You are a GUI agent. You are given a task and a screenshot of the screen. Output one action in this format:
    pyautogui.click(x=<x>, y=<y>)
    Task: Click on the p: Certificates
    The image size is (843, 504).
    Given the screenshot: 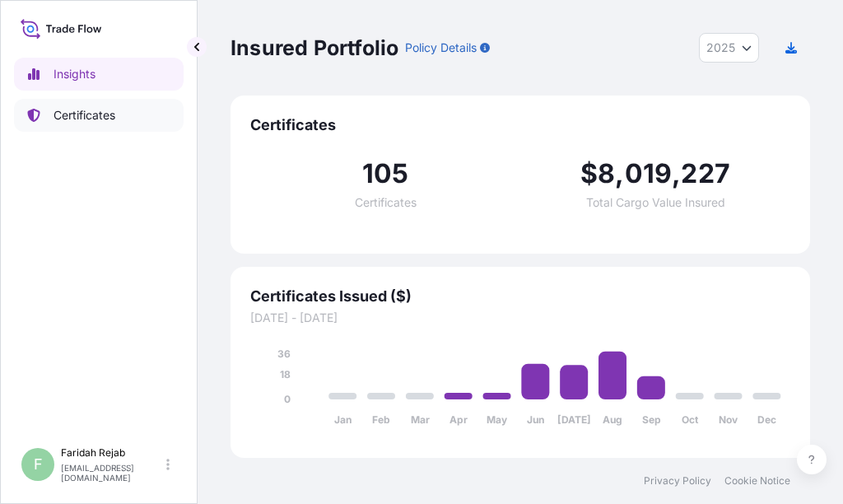 What is the action you would take?
    pyautogui.click(x=84, y=115)
    